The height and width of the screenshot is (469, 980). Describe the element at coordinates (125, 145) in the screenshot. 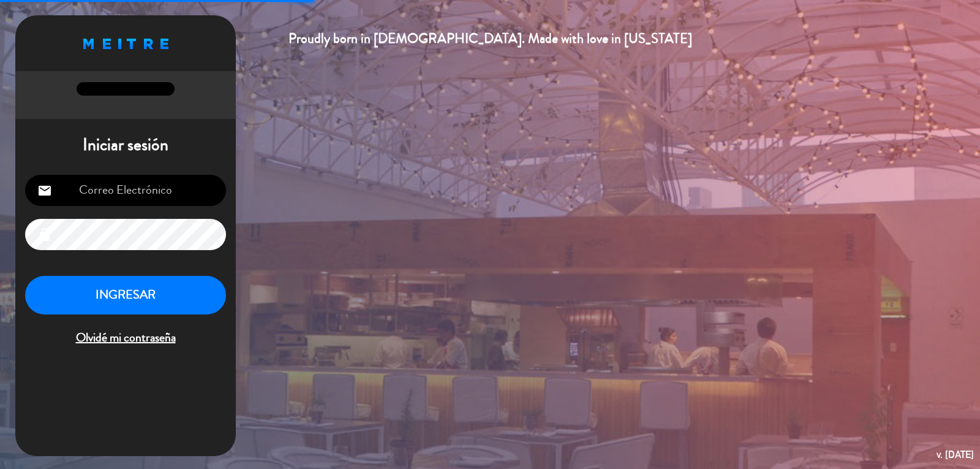

I see `h1: Iniciar sesión` at that location.